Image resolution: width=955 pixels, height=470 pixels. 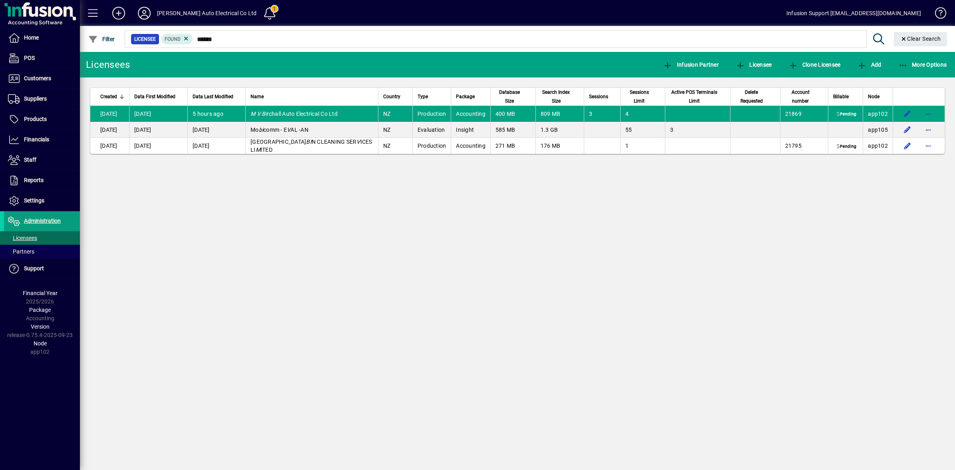 What do you see at coordinates (423, 97) in the screenshot?
I see `span: Type` at bounding box center [423, 97].